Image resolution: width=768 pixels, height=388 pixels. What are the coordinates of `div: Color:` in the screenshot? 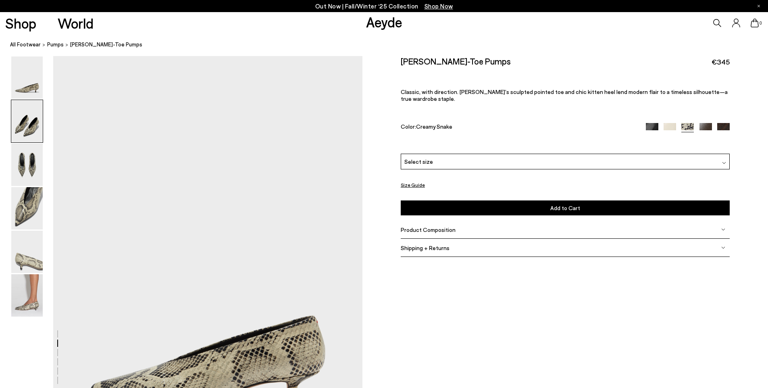 It's located at (518, 127).